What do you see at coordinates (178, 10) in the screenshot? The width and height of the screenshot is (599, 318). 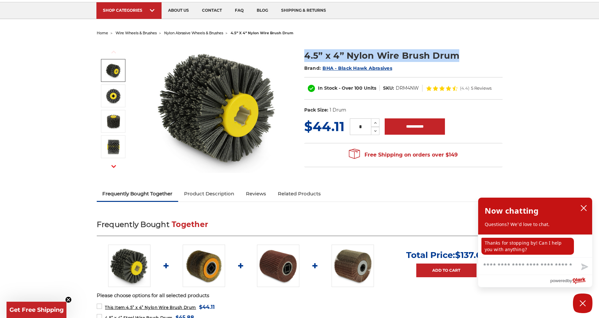 I see `a: about us` at bounding box center [178, 10].